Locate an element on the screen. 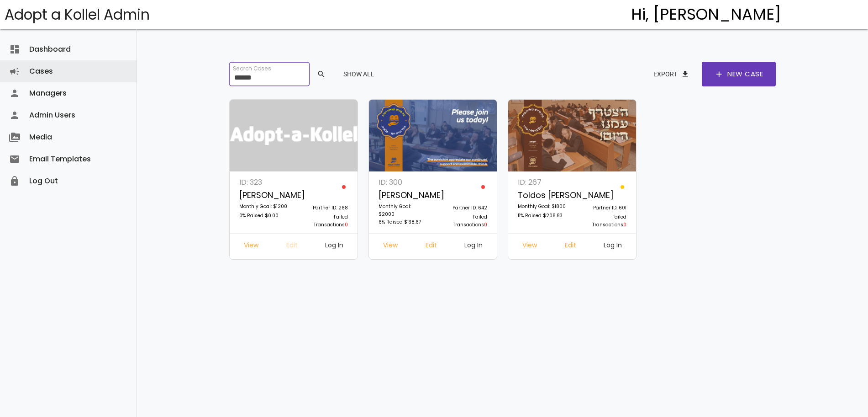 The height and width of the screenshot is (417, 868). a: Partner ID: 601 Failed Transactions0 is located at coordinates (602, 204).